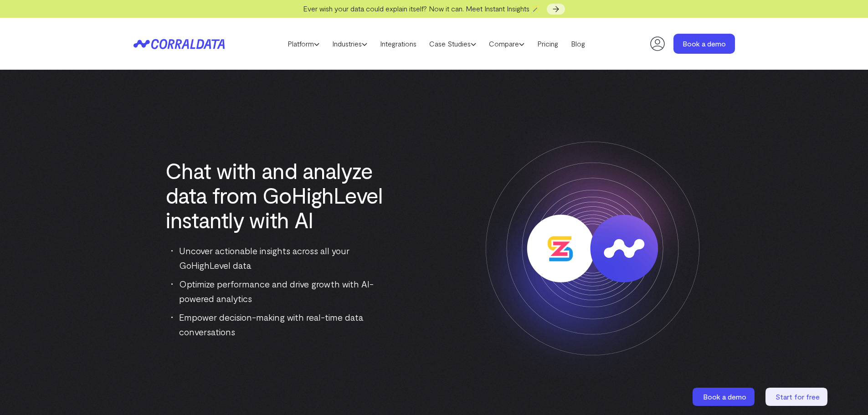  I want to click on a: Integrations, so click(398, 44).